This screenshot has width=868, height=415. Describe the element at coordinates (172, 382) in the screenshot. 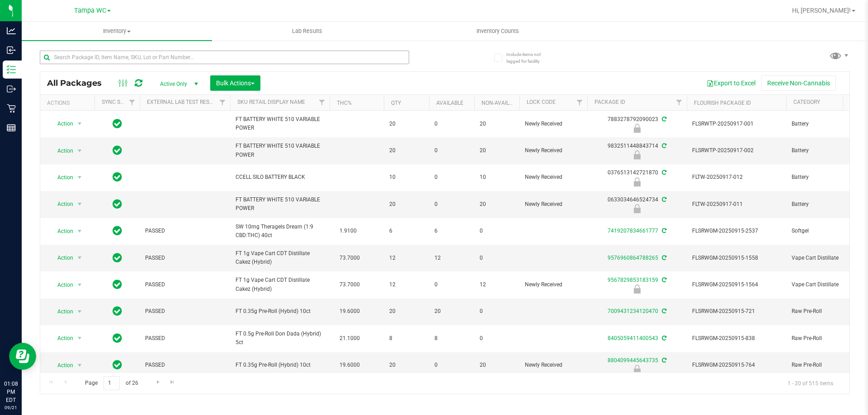

I see `a: Go to the last page` at that location.